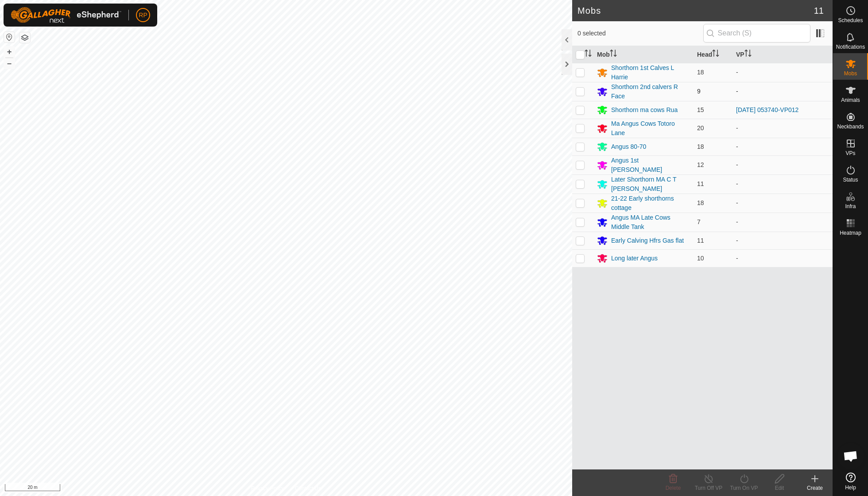 The image size is (868, 496). I want to click on div: Early Calving Hfrs Gas flat, so click(647, 241).